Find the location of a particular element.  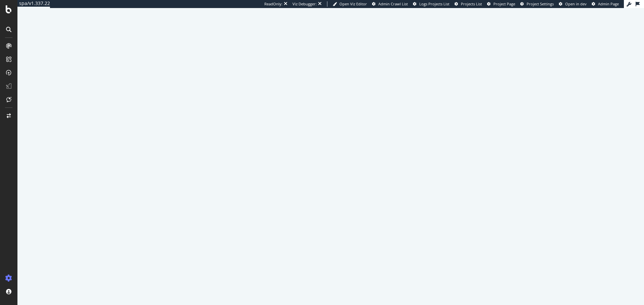

a: Projects List is located at coordinates (468, 4).